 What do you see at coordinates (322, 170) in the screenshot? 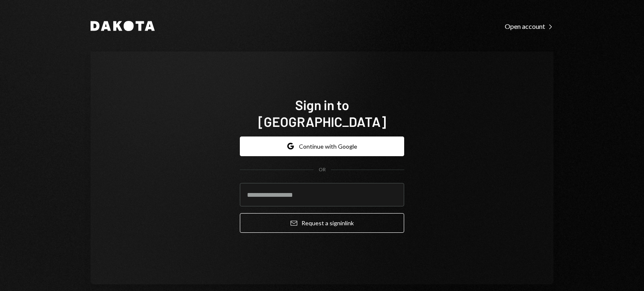
I see `div: OR` at bounding box center [322, 170].